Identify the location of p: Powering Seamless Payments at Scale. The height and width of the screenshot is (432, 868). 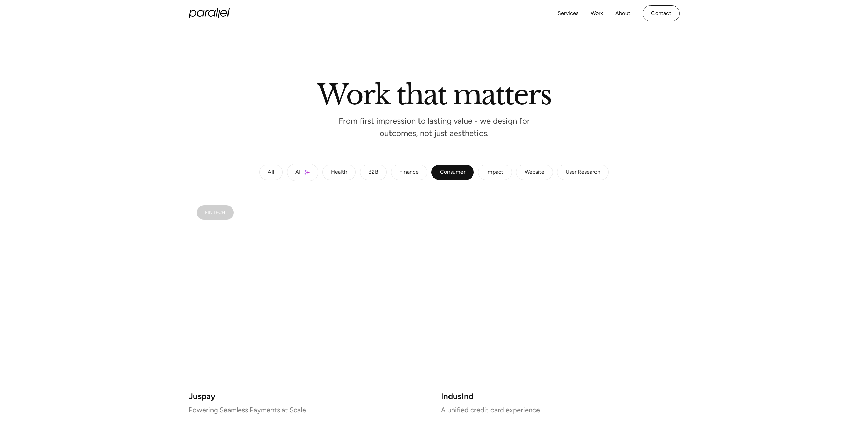
(308, 410).